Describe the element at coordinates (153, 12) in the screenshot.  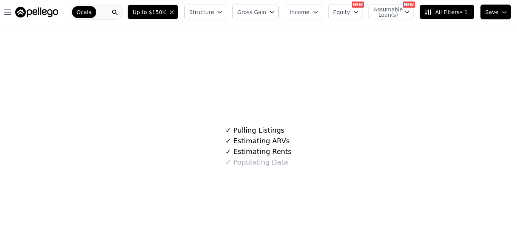
I see `button: Up to $150K` at that location.